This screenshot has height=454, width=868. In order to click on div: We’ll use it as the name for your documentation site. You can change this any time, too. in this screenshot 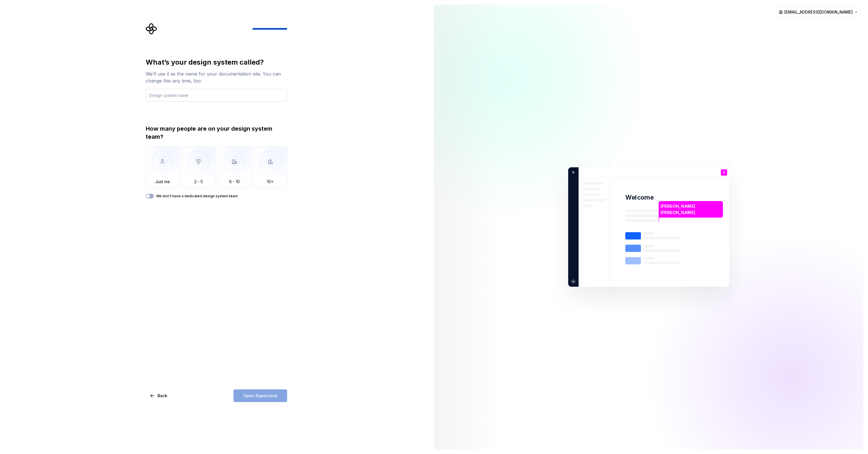, I will do `click(216, 78)`.